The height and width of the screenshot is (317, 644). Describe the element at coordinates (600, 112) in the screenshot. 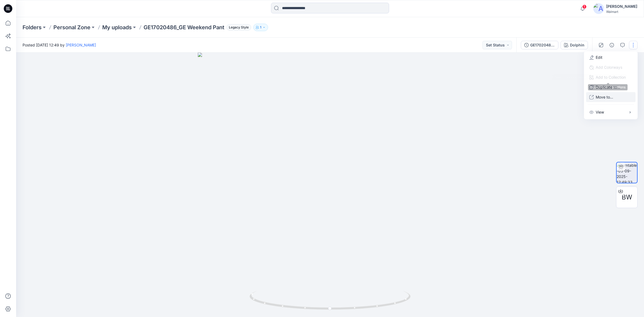

I see `p: View` at that location.